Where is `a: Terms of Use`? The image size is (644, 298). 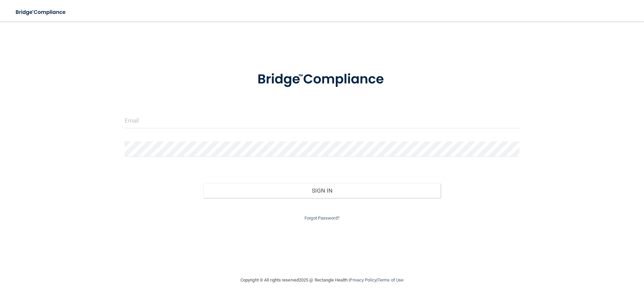
a: Terms of Use is located at coordinates (390, 279).